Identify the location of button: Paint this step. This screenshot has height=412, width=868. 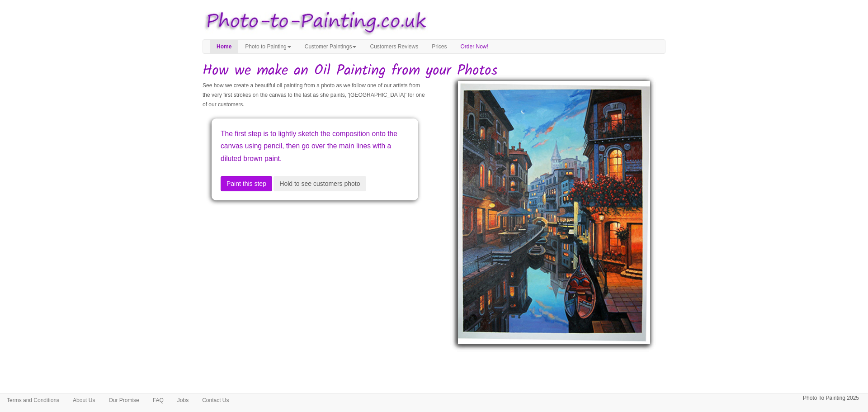
(246, 184).